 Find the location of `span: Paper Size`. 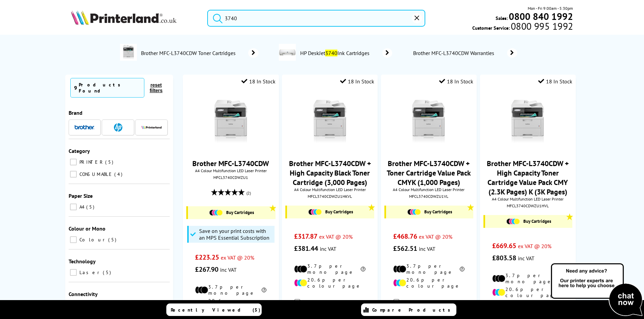

span: Paper Size is located at coordinates (80, 196).